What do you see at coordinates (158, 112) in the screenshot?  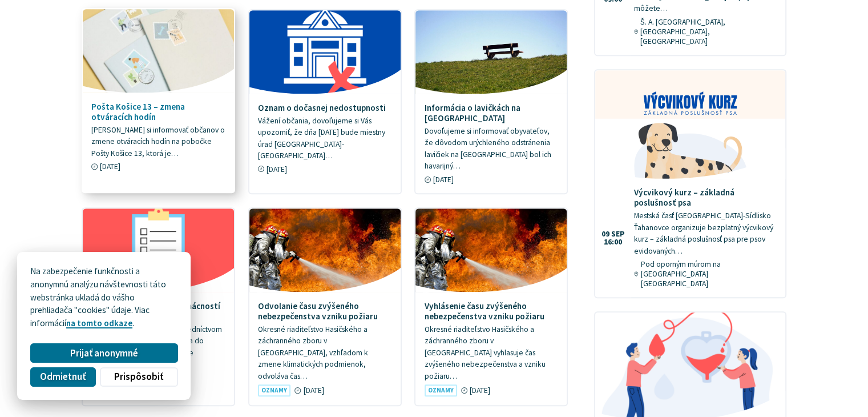 I see `h4: Pošta Košice 13 – zmena otváracích hodín` at bounding box center [158, 112].